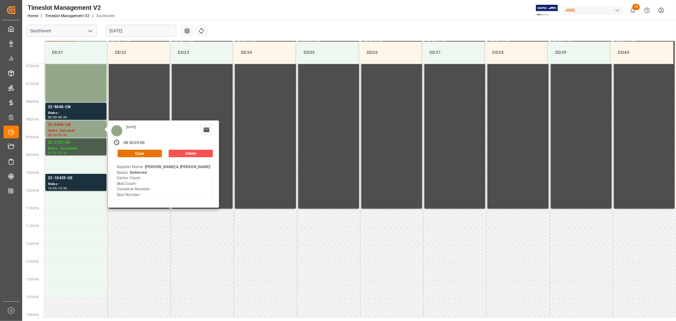 The height and width of the screenshot is (321, 676). Describe the element at coordinates (32, 314) in the screenshot. I see `span: 14:00 Hr` at that location.